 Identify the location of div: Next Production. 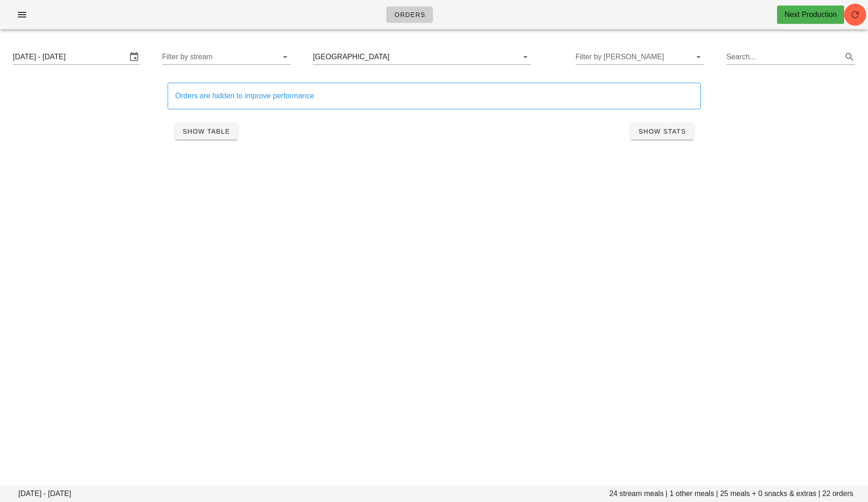
(811, 15).